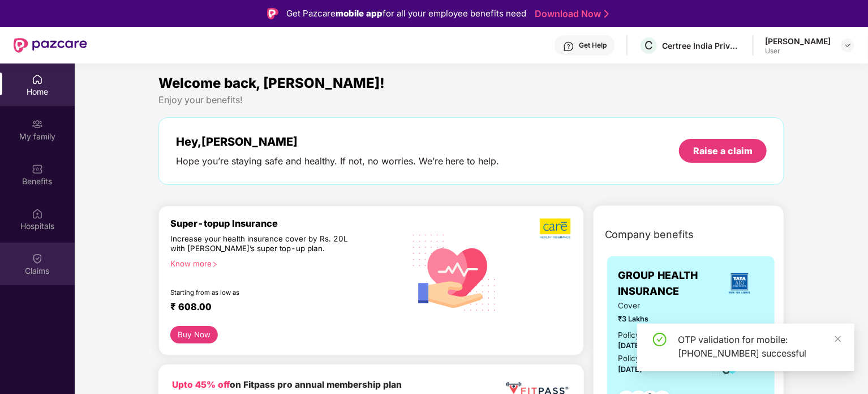 This screenshot has width=868, height=394. What do you see at coordinates (555, 229) in the screenshot?
I see `img: b5dec4f62d2307b9de63beb79f102df3.png` at bounding box center [555, 229].